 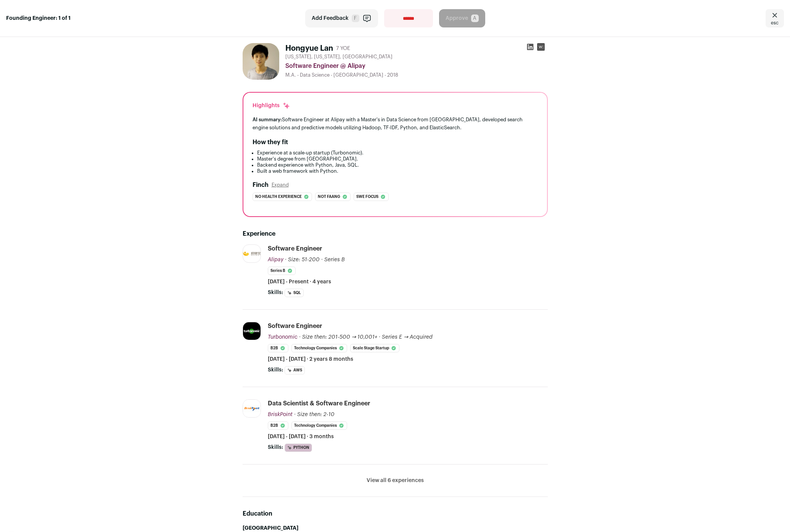 What do you see at coordinates (252, 408) in the screenshot?
I see `img: 326072fed9ed8cd446b6f7a5beb9bc602e6ca7a9bec77c300ec040f3cd70a85a` at bounding box center [252, 408].